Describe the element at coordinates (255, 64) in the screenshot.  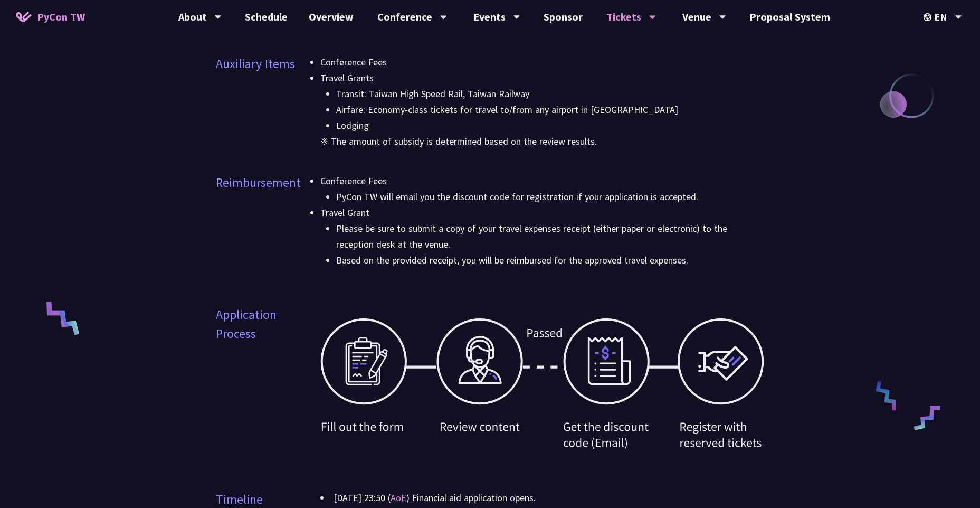
I see `p: Auxiliary Items` at that location.